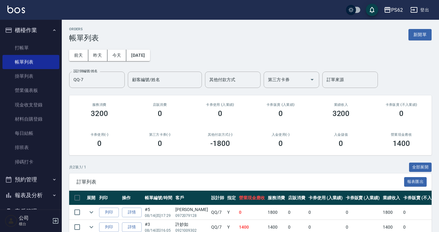  What do you see at coordinates (31, 212) in the screenshot?
I see `button: 客戶管理` at bounding box center [31, 212].